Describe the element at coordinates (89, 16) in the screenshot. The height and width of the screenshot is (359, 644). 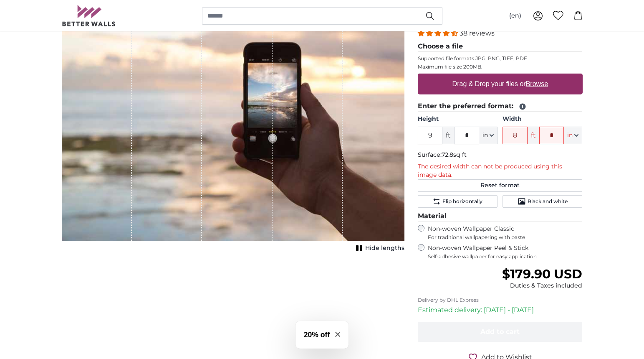
I see `img: Betterwalls` at that location.